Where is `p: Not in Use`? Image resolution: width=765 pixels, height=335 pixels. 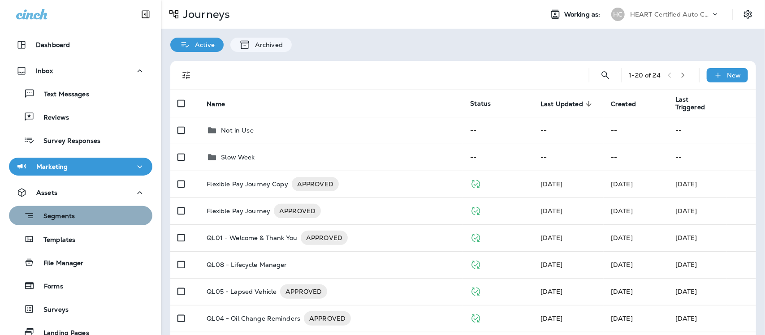 p: Not in Use is located at coordinates (237, 130).